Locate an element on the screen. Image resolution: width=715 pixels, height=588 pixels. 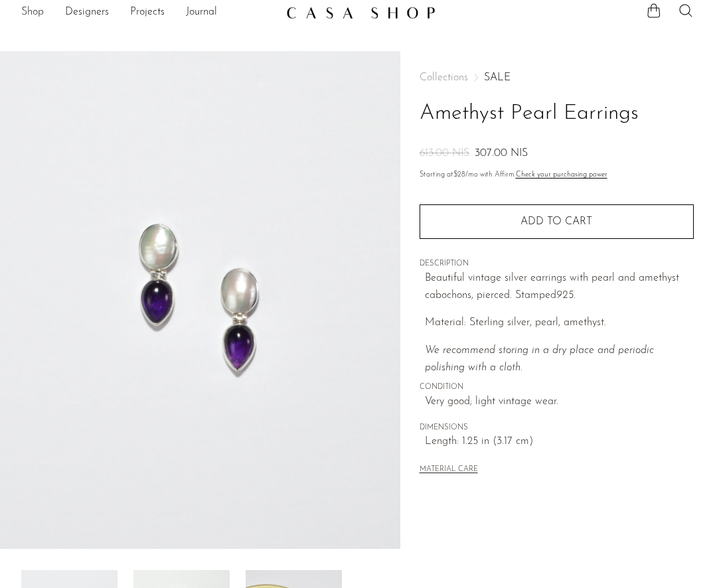
p: Beautiful vintage silver earrings with pearl and amethyst cabochons, pierced. Stamped is located at coordinates (559, 287).